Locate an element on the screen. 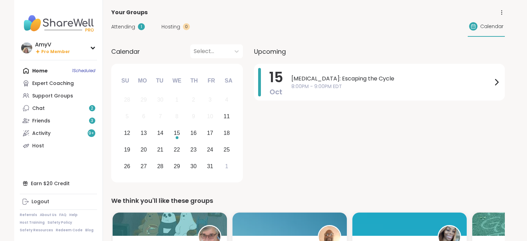 This screenshot has height=241, width=527. div: Choose Monday, October 27th, 2025 is located at coordinates (143, 166).